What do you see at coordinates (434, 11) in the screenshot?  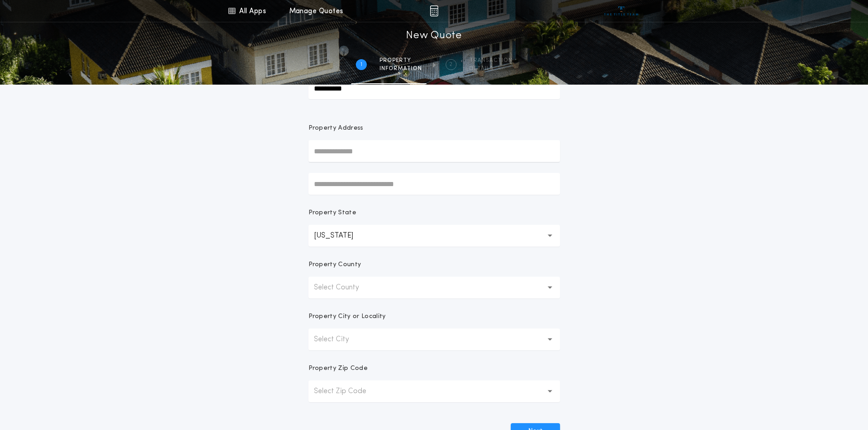 I see `img: img` at bounding box center [434, 11].